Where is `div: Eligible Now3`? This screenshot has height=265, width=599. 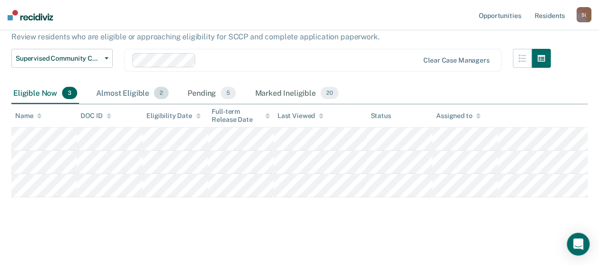
div: Eligible Now3 is located at coordinates (45, 93).